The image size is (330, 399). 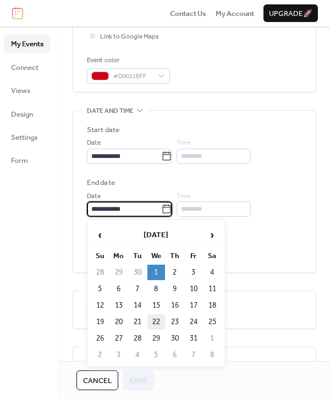 What do you see at coordinates (212, 322) in the screenshot?
I see `td: 25` at bounding box center [212, 322].